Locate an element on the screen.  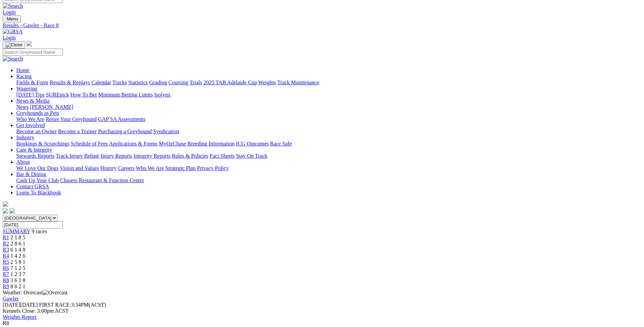
span: 6 1 4 8 is located at coordinates (18, 249).